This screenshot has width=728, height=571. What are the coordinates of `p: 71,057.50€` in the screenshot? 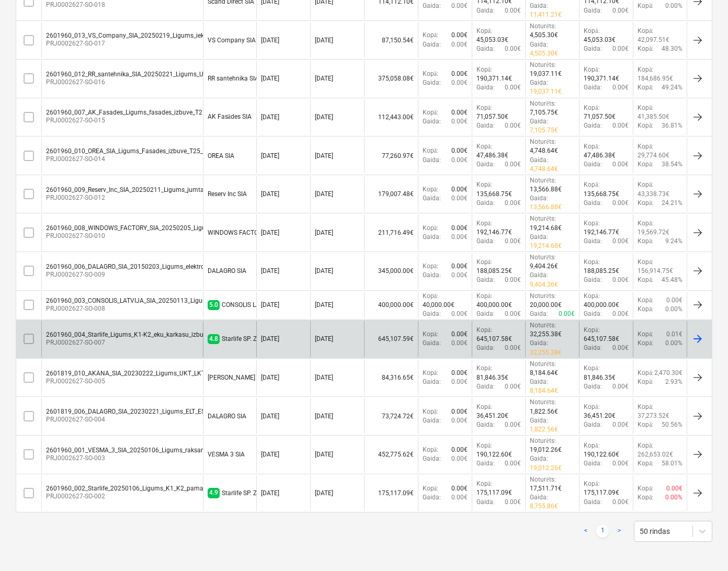 It's located at (600, 117).